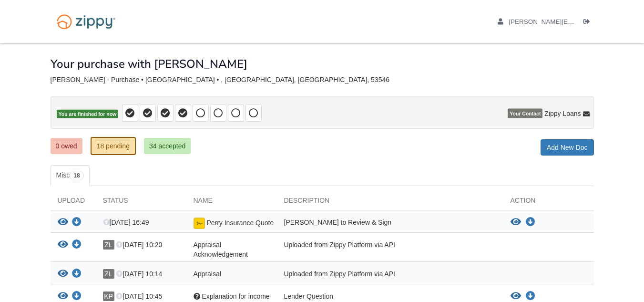  Describe the element at coordinates (167, 146) in the screenshot. I see `a: 34 accepted` at that location.